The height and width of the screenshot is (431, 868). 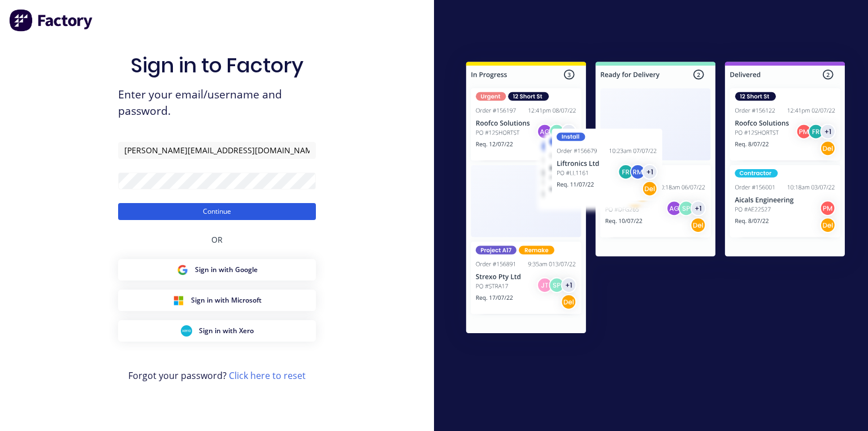 I want to click on button: Xero Sign inSign in with Xero, so click(x=217, y=331).